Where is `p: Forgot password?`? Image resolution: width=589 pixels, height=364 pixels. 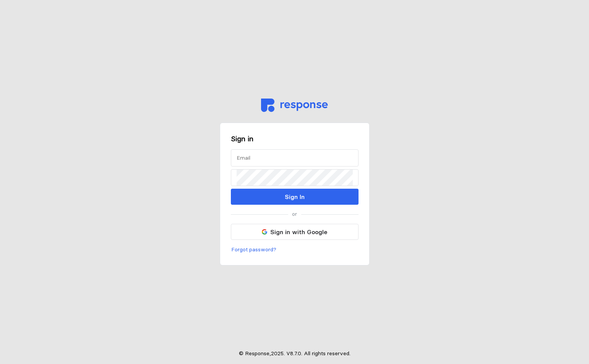
p: Forgot password? is located at coordinates (254, 250).